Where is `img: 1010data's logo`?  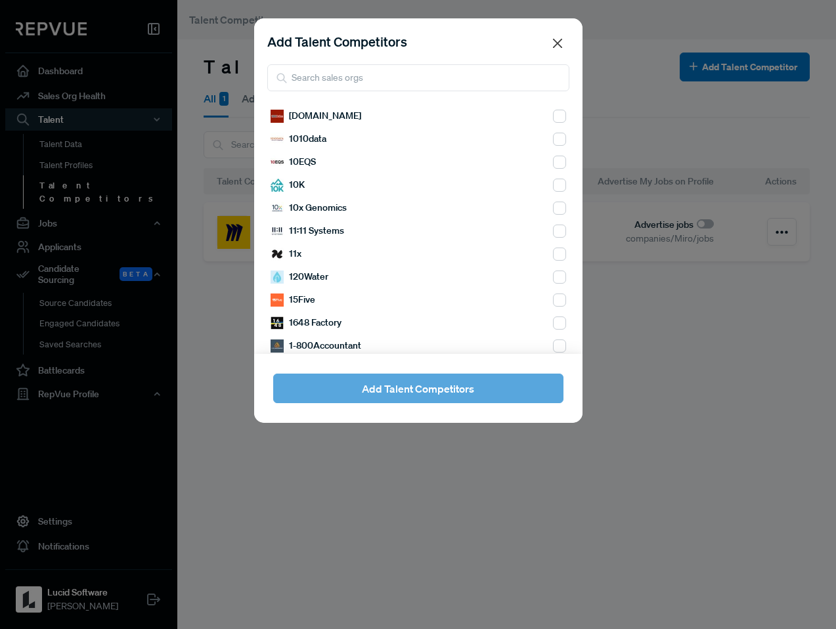
img: 1010data's logo is located at coordinates (277, 139).